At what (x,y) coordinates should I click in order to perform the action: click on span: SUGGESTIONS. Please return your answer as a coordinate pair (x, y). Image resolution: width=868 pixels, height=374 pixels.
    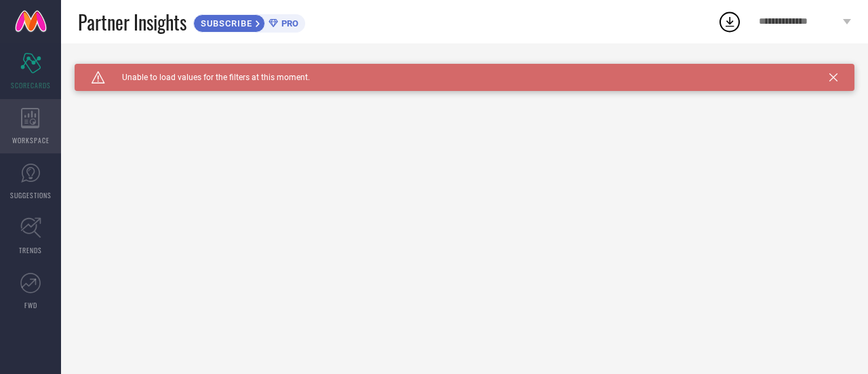
    Looking at the image, I should click on (30, 195).